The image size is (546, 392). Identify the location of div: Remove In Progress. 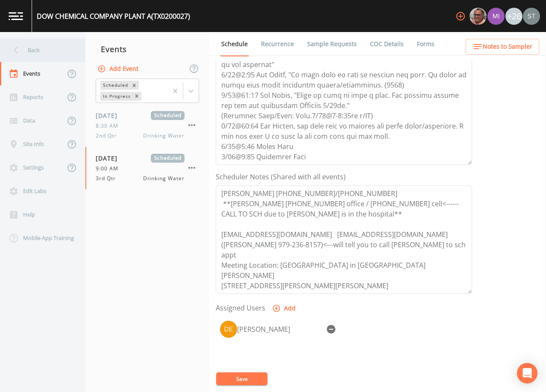
(137, 96).